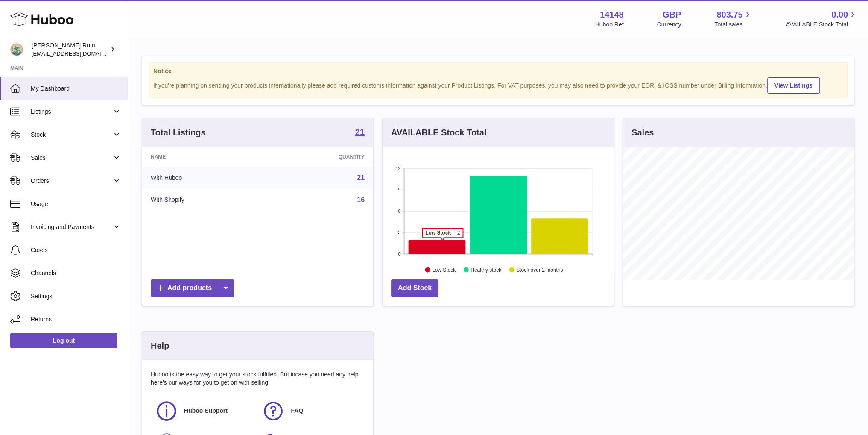  Describe the element at coordinates (438, 133) in the screenshot. I see `h3: AVAILABLE Stock Total` at that location.